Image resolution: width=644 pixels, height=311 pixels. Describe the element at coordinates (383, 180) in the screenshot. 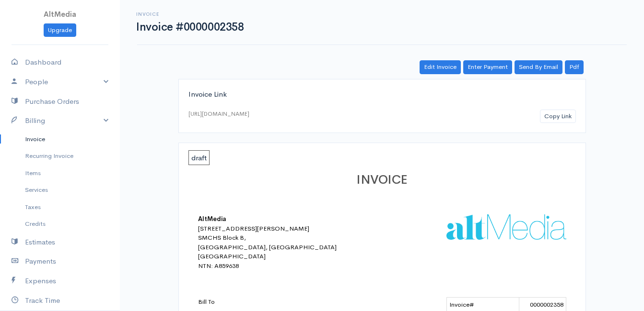

I see `h1: INVOICE` at that location.